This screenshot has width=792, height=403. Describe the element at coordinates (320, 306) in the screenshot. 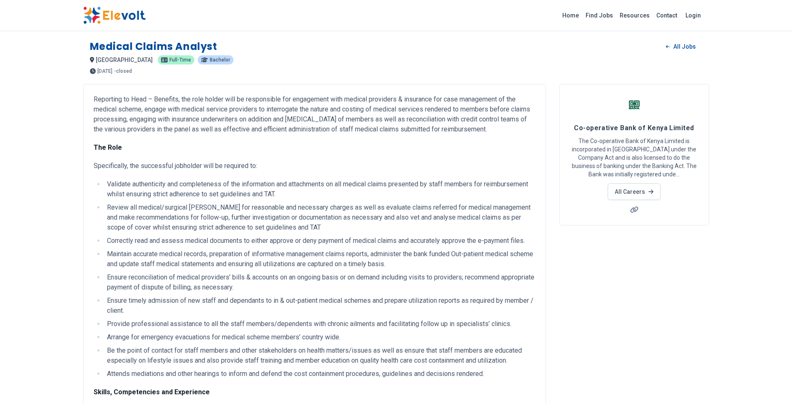

I see `li: Ensure timely admission of new staff and dependants to in & out-patient medical schemes and prepa...` at that location.